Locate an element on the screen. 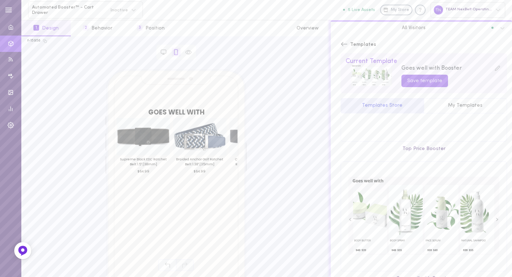 The width and height of the screenshot is (512, 277). img: Feedback Button is located at coordinates (23, 251).